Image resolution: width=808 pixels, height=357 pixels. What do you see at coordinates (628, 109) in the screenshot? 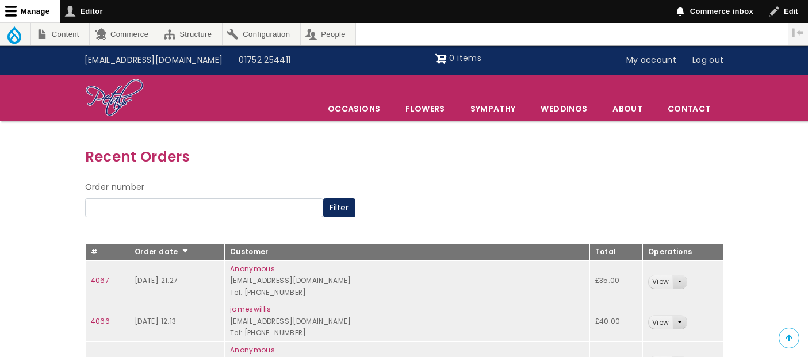
I see `a: About` at bounding box center [628, 109].